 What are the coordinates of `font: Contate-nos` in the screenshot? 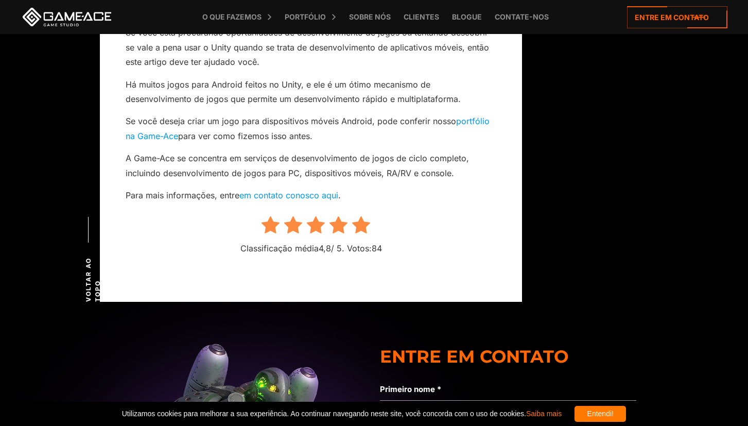 It's located at (521, 16).